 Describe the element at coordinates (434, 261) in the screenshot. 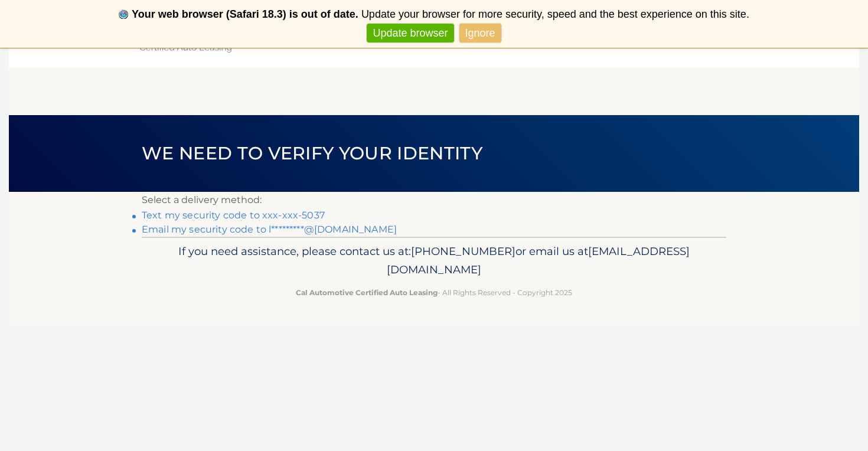

I see `p: If you need assistance, please contact us at: or email us at` at that location.